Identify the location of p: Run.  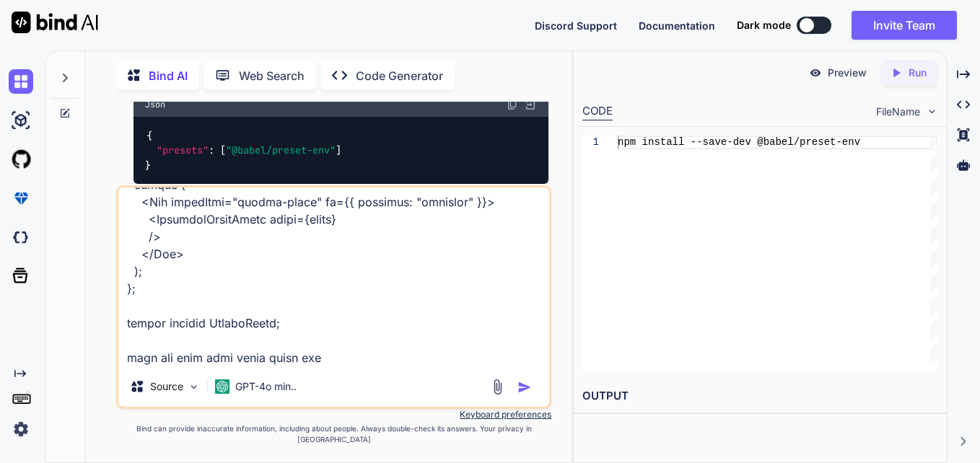
(917, 73).